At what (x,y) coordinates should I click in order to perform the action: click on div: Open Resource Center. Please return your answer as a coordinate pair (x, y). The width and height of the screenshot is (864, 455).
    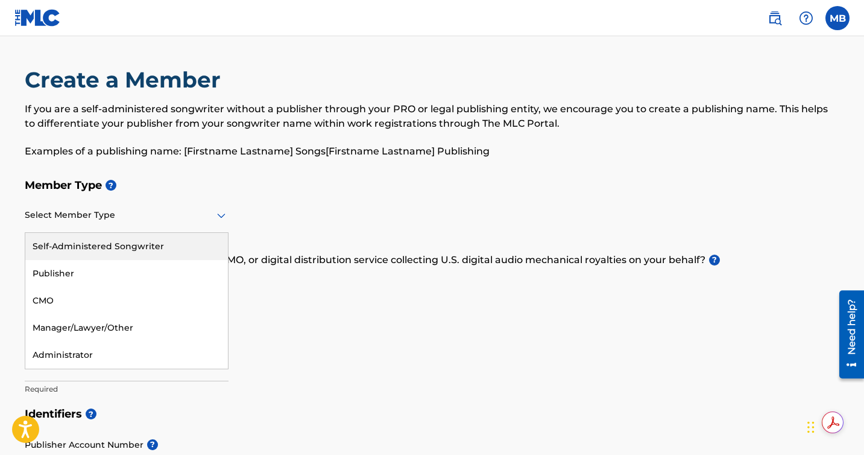
    Looking at the image, I should click on (21, 48).